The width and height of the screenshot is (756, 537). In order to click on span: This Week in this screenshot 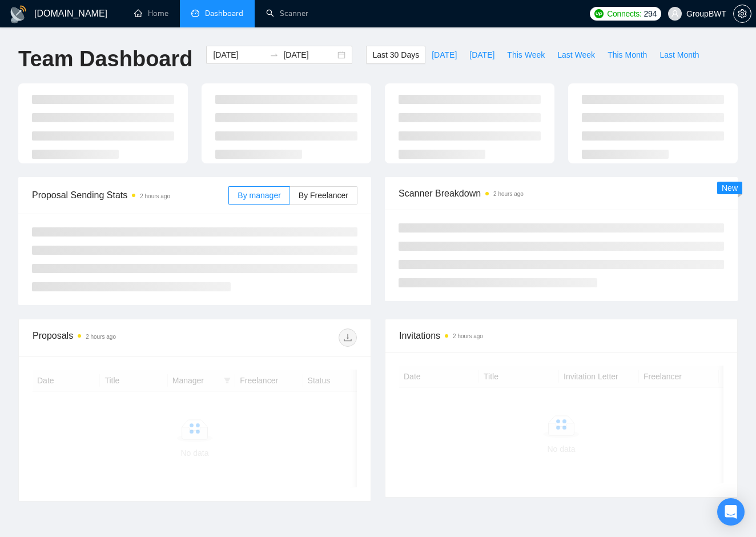, I will do `click(526, 55)`.